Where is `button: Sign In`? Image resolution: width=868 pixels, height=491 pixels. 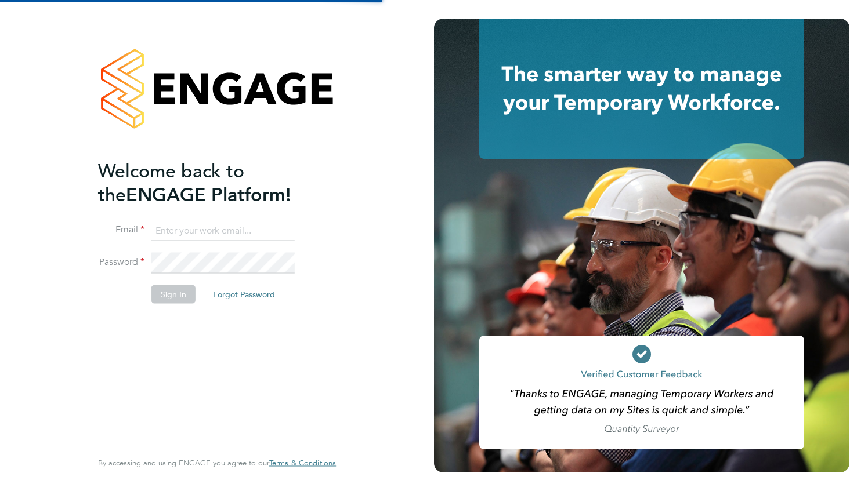
button: Sign In is located at coordinates (173, 295).